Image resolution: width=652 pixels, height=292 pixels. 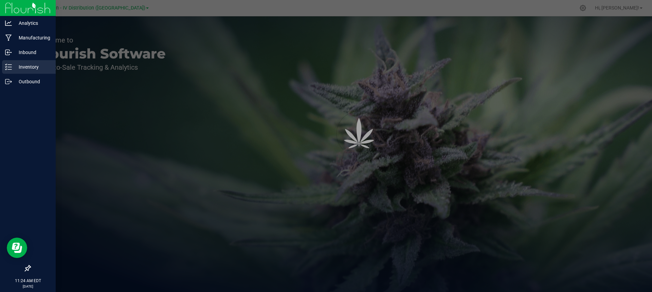 What do you see at coordinates (32, 38) in the screenshot?
I see `p: Manufacturing` at bounding box center [32, 38].